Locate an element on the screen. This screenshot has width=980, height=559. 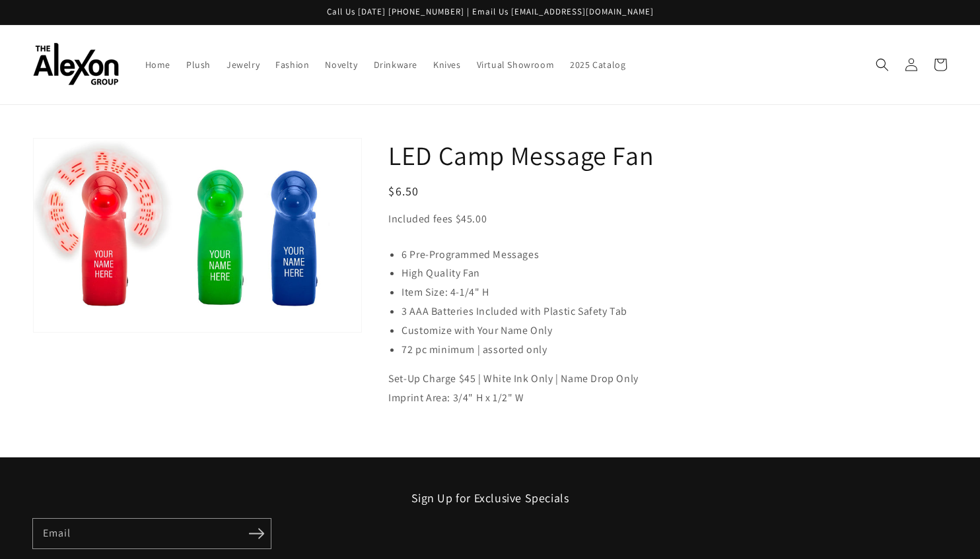
span: Included fees $45.00 is located at coordinates (437, 218).